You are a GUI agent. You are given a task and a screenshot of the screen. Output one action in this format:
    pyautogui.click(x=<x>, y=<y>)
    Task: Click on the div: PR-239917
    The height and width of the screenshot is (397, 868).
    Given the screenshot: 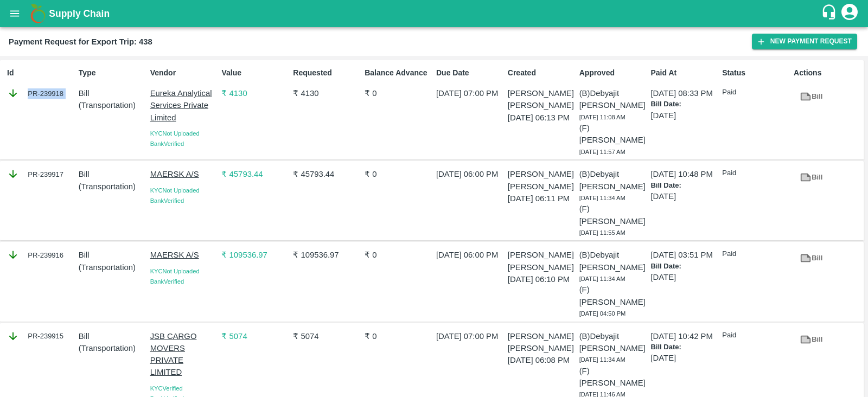 What is the action you would take?
    pyautogui.click(x=41, y=174)
    